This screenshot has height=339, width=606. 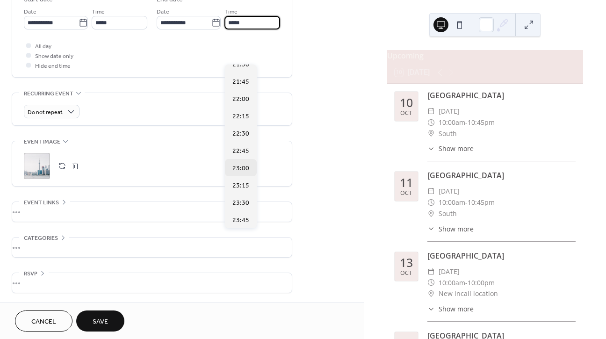 I want to click on div: 10, so click(x=406, y=102).